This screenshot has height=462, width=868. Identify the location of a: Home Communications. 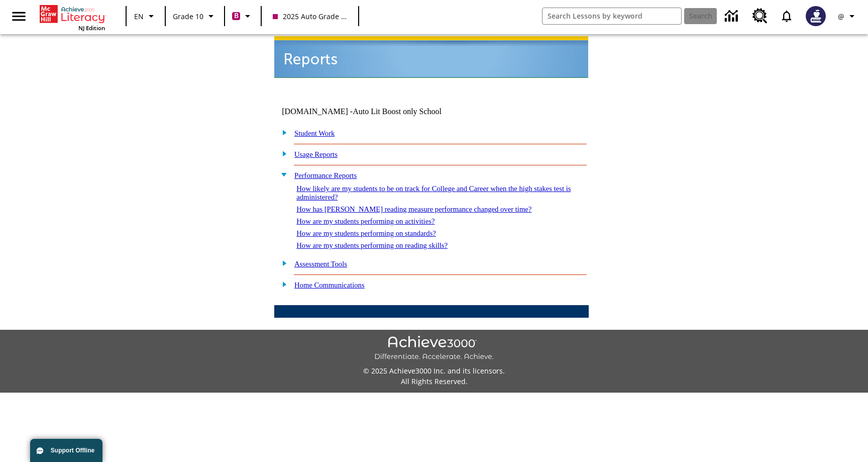
(330, 285).